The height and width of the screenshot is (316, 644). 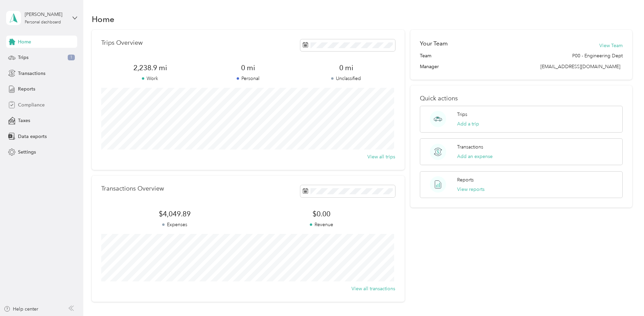 I want to click on span: Home, so click(x=24, y=42).